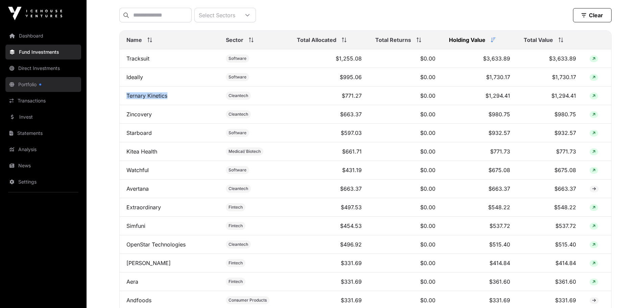  I want to click on td: $1,255.08, so click(329, 58).